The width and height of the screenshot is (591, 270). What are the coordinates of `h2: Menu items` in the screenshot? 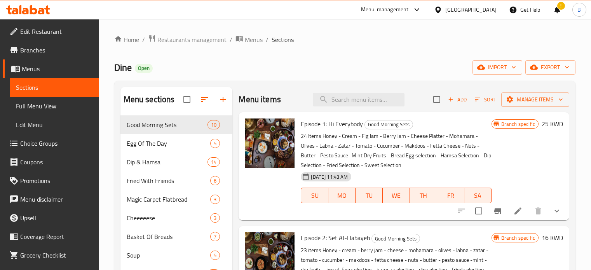 It's located at (260, 100).